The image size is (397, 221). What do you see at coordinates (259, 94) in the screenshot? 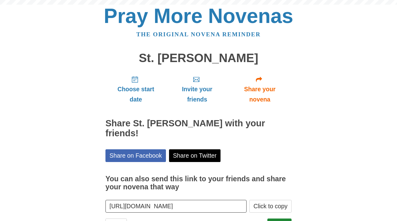
I see `span: Share your novena` at bounding box center [259, 94].